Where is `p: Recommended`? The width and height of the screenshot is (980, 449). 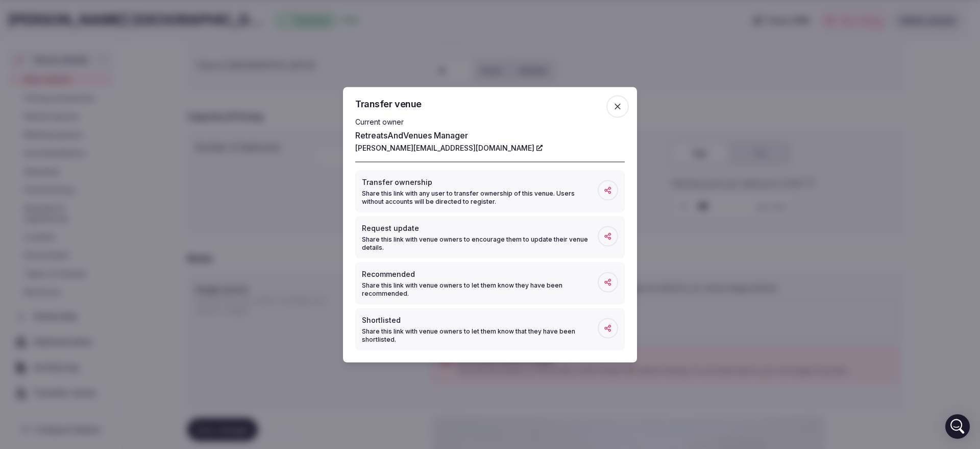 p: Recommended is located at coordinates (480, 273).